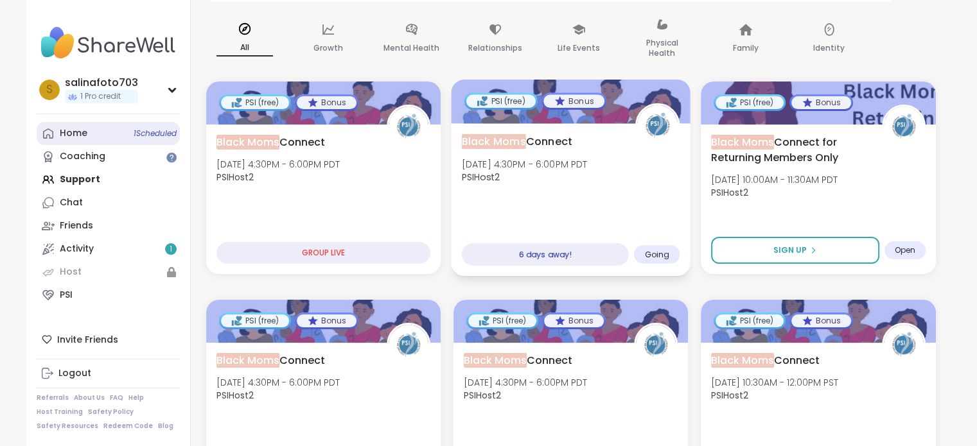 The width and height of the screenshot is (977, 446). I want to click on p: Family, so click(746, 48).